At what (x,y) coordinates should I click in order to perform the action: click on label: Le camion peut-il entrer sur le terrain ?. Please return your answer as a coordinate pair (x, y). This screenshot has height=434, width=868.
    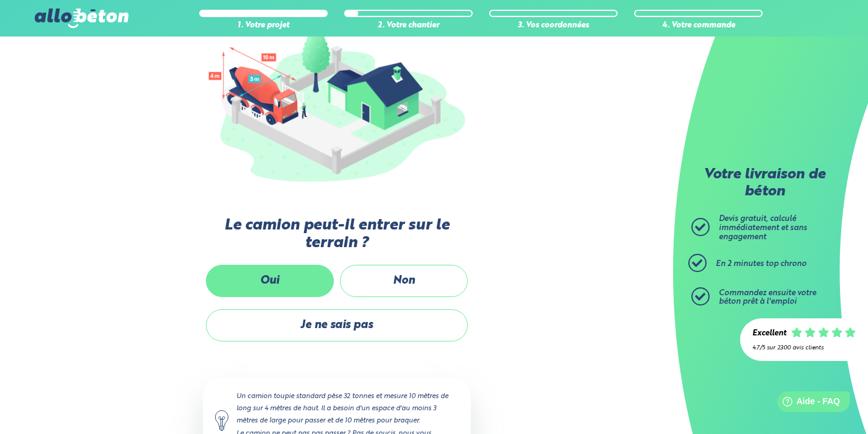
    Looking at the image, I should click on (336, 234).